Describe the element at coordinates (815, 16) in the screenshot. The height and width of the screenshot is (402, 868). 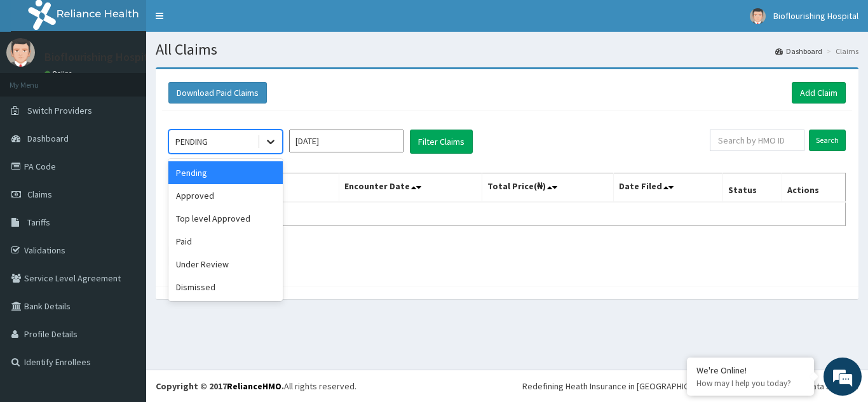
I see `span: Bioflourishing Hospital` at that location.